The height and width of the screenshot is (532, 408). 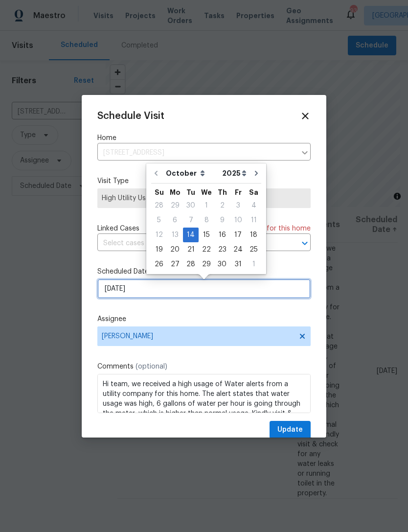 I want to click on div: Mon Sep 29 2025, so click(x=174, y=206).